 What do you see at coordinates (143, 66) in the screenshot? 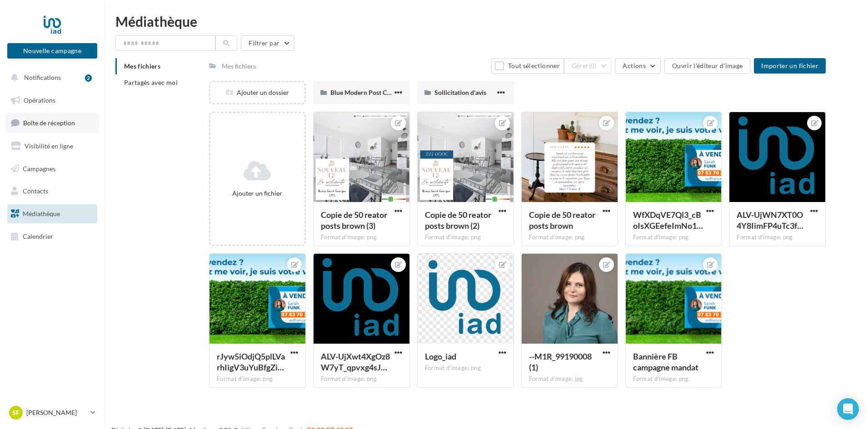
I see `span: Mes fichiers` at bounding box center [143, 66].